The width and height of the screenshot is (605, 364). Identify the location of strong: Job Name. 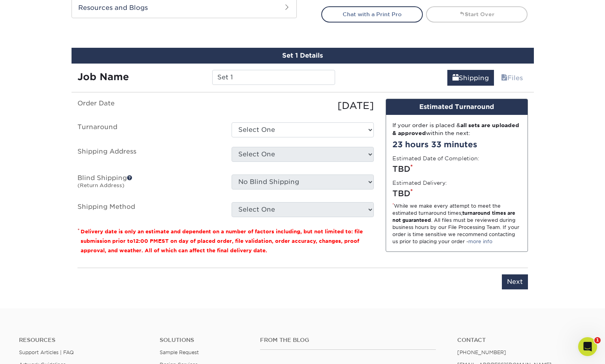
(103, 76).